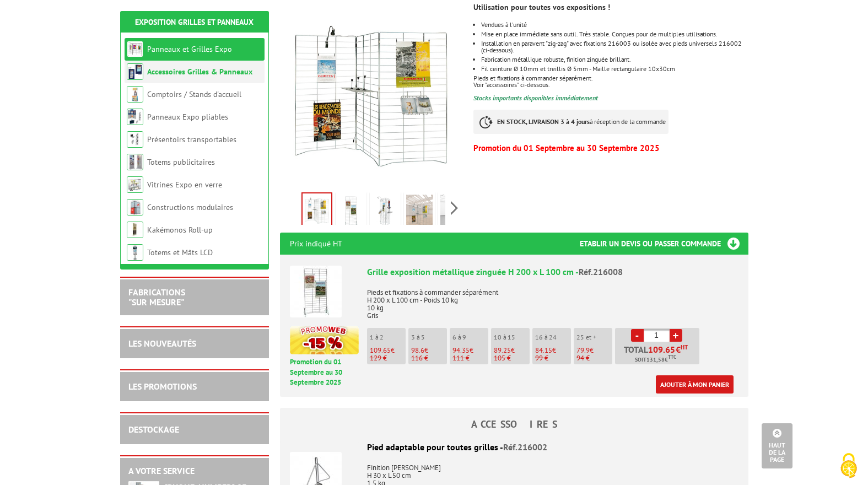  Describe the element at coordinates (316, 292) in the screenshot. I see `img: Grille exposition métallique zinguée H 200 x L 100 cm` at that location.